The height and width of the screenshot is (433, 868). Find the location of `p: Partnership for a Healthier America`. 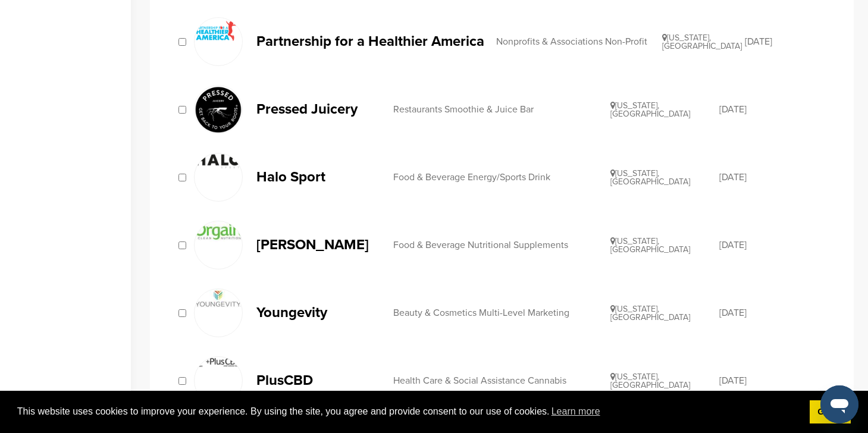

p: Partnership for a Healthier America is located at coordinates (370, 41).